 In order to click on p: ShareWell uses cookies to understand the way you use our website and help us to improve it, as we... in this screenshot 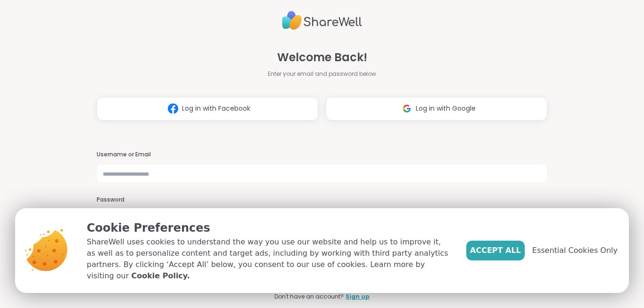, I will do `click(269, 259)`.